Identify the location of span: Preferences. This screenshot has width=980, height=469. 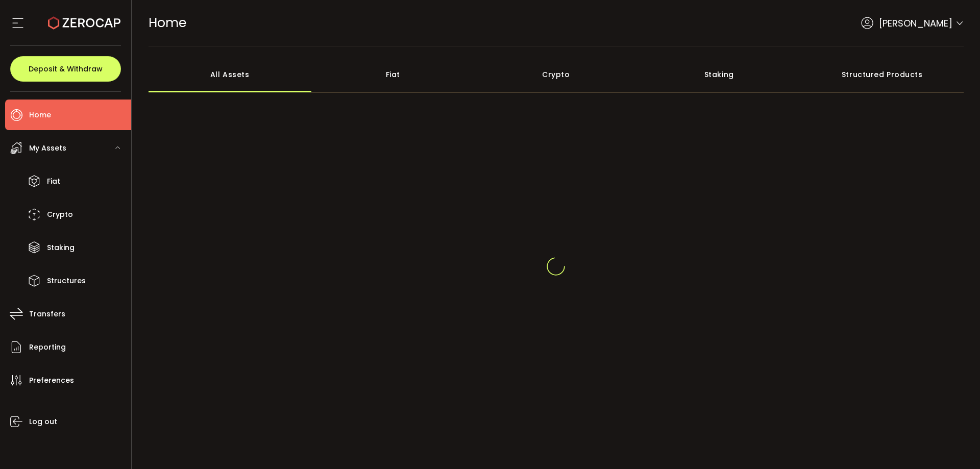
(52, 381).